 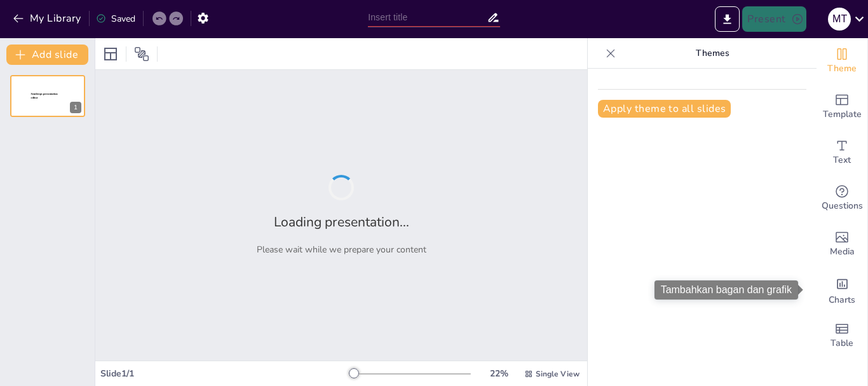 I want to click on button: Export to PowerPoint, so click(x=727, y=19).